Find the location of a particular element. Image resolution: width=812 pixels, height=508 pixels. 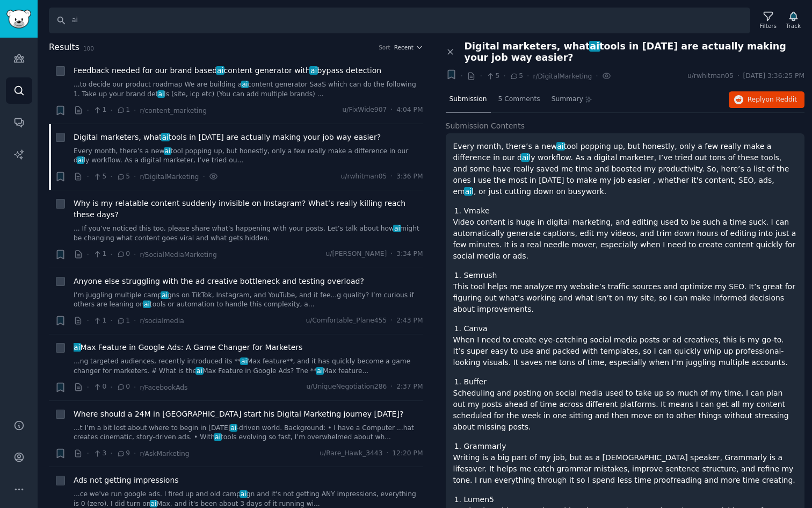

span: Feedback needed for our brand based content generator with bypass detection is located at coordinates (227, 71).